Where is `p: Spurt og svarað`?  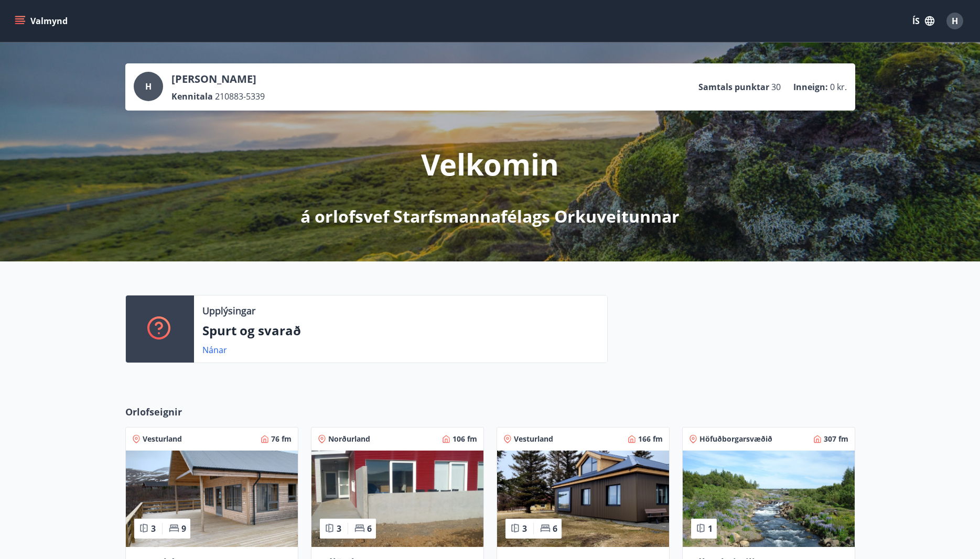
p: Spurt og svarað is located at coordinates (400, 331).